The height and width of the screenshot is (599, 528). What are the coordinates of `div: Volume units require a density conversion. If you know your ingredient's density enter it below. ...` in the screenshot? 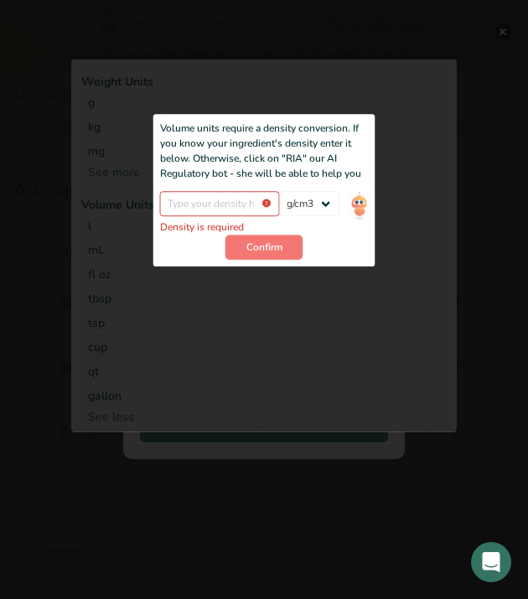 It's located at (264, 151).